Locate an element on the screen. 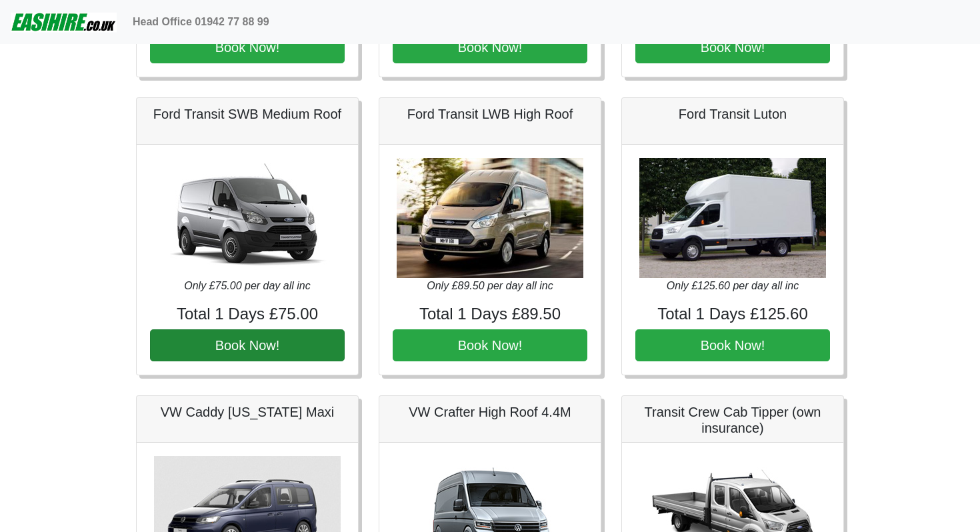 This screenshot has width=980, height=532. h4: Total 1 Days £89.50 is located at coordinates (490, 314).